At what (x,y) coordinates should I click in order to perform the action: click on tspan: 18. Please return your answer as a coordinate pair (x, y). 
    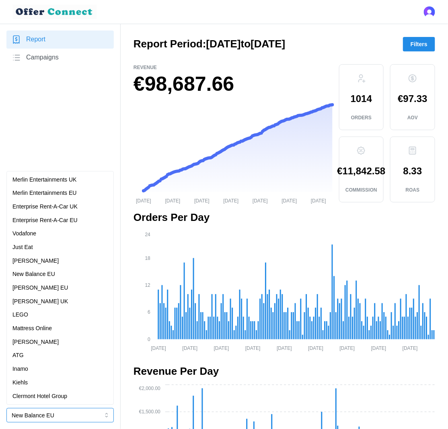
    Looking at the image, I should click on (148, 259).